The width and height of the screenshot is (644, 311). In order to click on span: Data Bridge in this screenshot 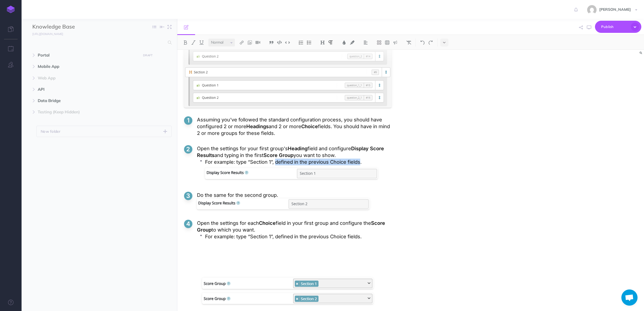, I will do `click(88, 101)`.